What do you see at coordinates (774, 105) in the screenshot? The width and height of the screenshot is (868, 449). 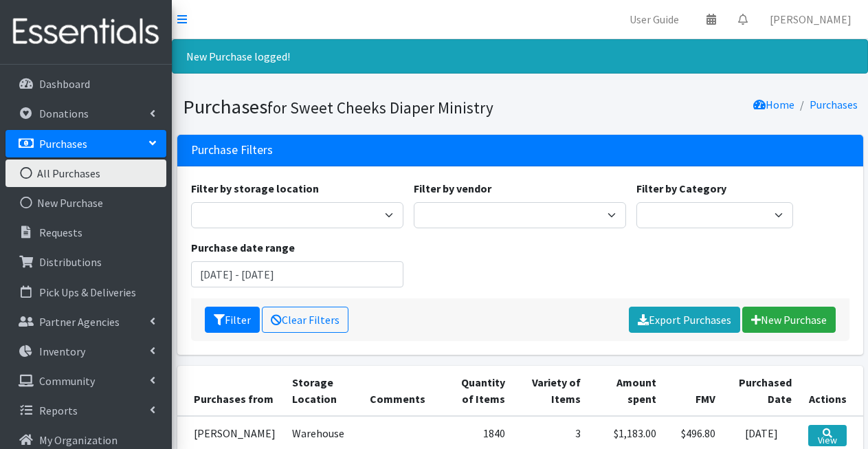 I see `a: Home` at bounding box center [774, 105].